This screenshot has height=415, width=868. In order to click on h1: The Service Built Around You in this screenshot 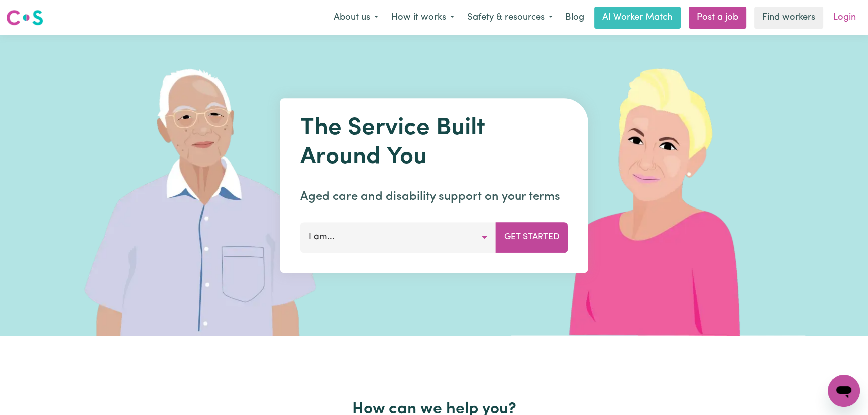, I will do `click(434, 143)`.